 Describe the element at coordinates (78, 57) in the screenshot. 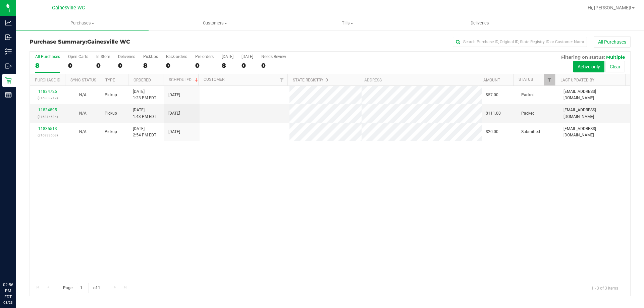

I see `div: Open Carts` at that location.